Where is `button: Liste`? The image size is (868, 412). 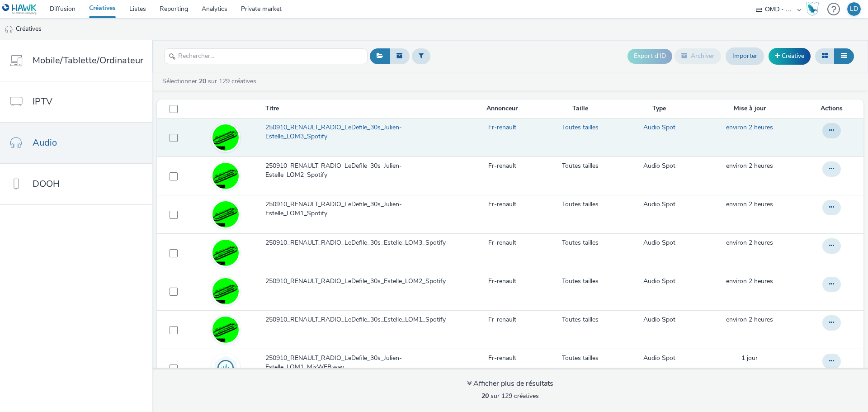 button: Liste is located at coordinates (844, 56).